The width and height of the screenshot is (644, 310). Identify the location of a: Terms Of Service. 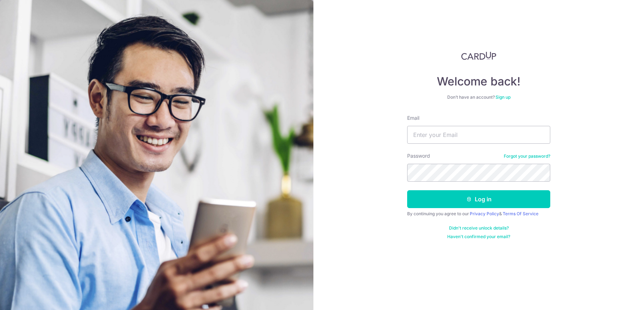
(521, 214).